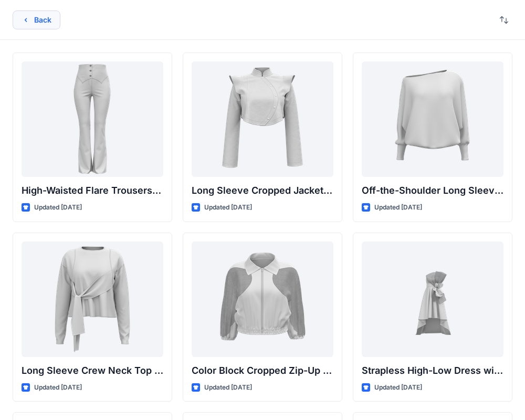  What do you see at coordinates (262, 191) in the screenshot?
I see `p: Long Sleeve Cropped Jacket with Mandarin Collar and Shoulder Detail` at bounding box center [262, 191].